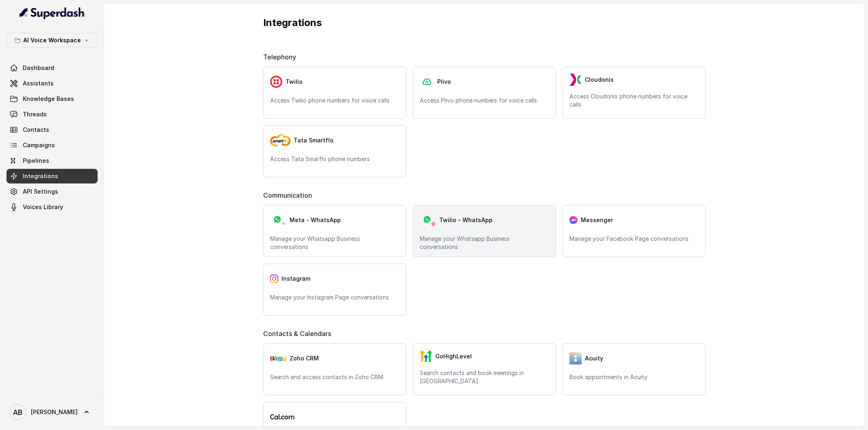  Describe the element at coordinates (444, 82) in the screenshot. I see `span: Plivo` at that location.